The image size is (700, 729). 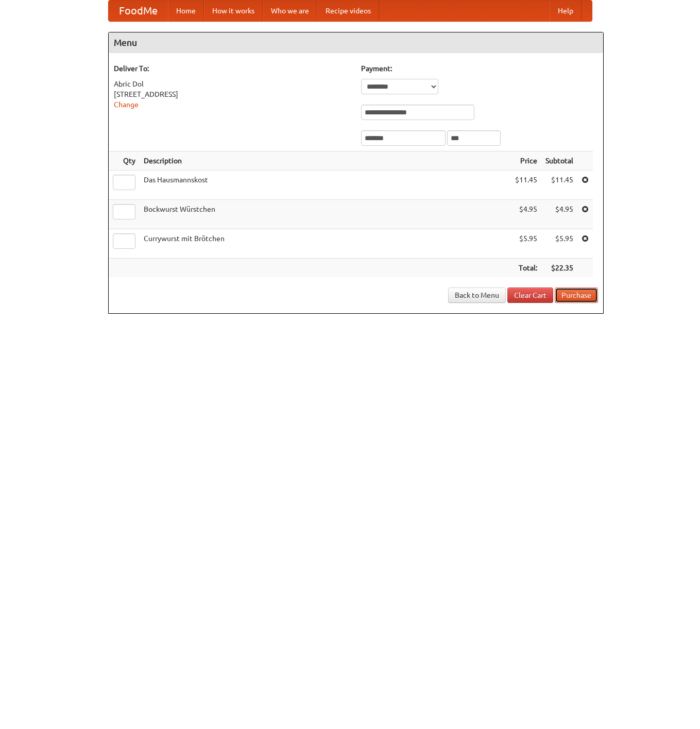 I want to click on a: Who we are, so click(x=290, y=11).